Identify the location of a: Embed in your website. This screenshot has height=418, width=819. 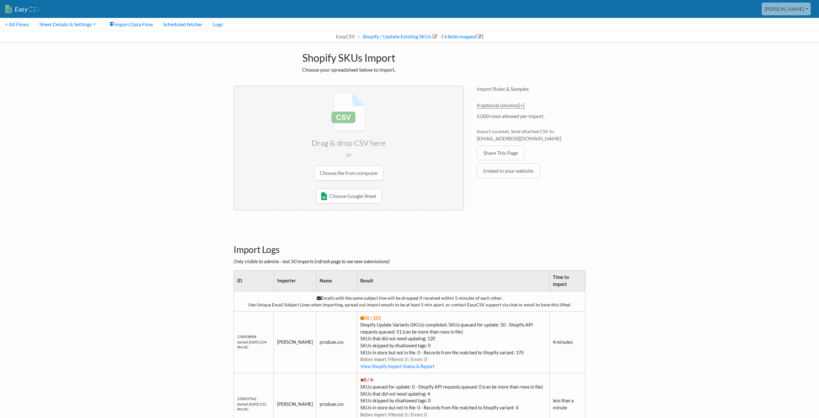
(508, 171).